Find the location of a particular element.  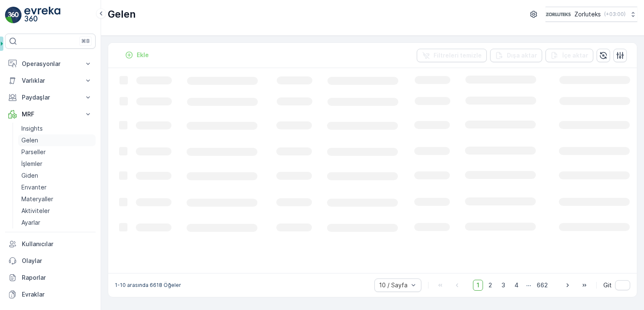

p: Kullanıcılar is located at coordinates (57, 244).